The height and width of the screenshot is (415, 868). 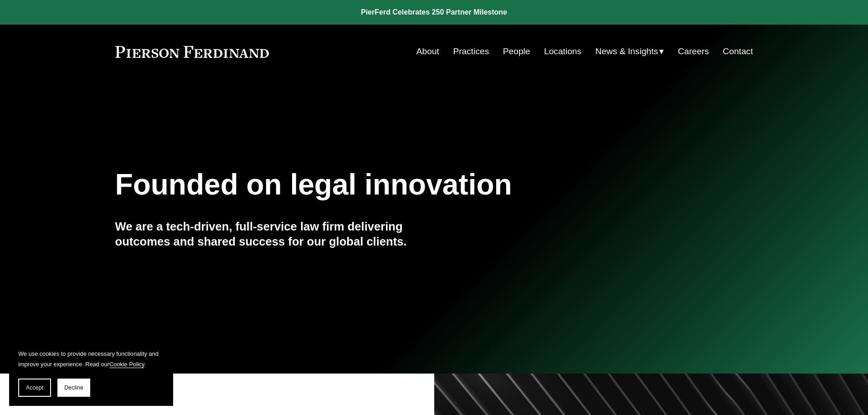 I want to click on a: Practices, so click(x=471, y=52).